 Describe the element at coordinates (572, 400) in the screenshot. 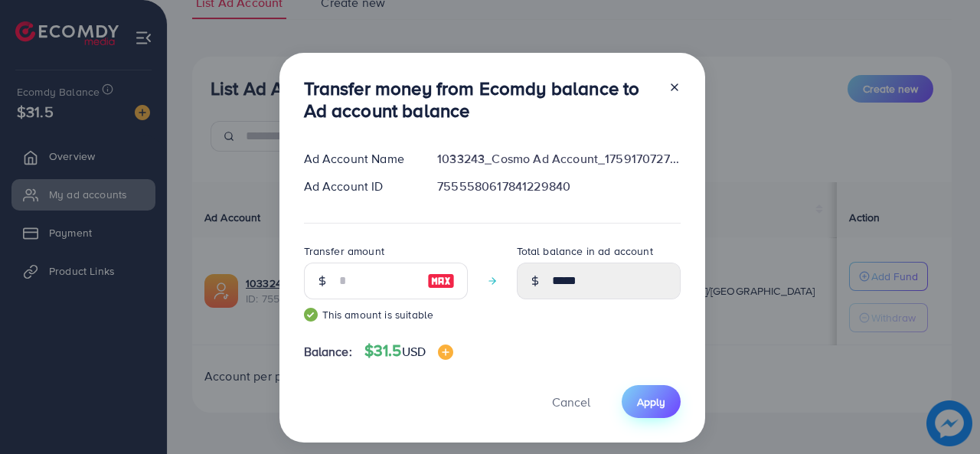

I see `button: Cancel` at that location.